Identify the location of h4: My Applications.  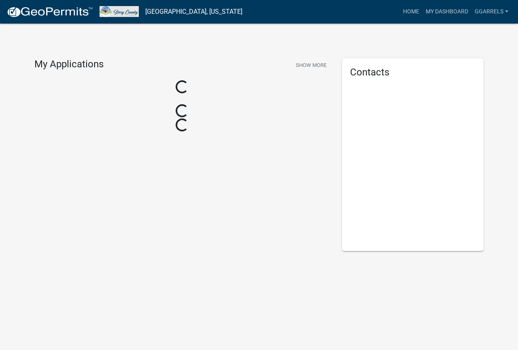
(69, 64).